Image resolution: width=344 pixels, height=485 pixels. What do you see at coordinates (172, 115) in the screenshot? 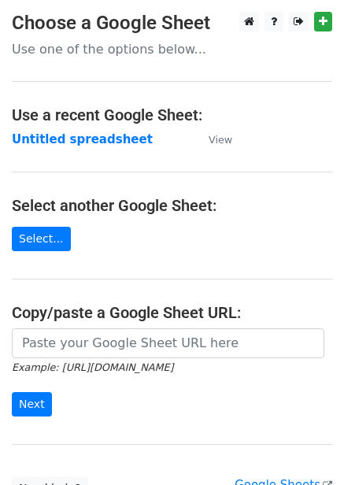
I see `h4: Use a recent Google Sheet:` at bounding box center [172, 115].